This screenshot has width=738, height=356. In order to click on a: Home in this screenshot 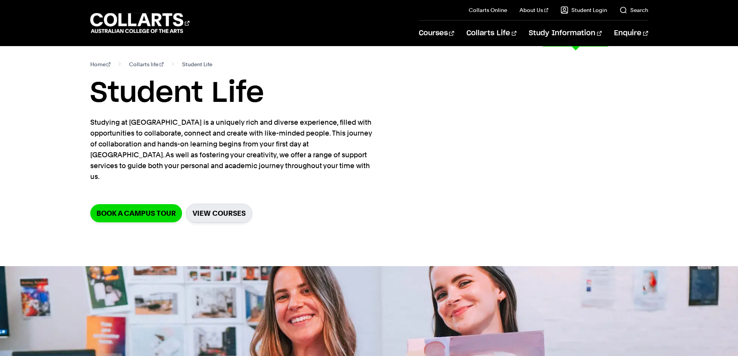, I will do `click(100, 64)`.